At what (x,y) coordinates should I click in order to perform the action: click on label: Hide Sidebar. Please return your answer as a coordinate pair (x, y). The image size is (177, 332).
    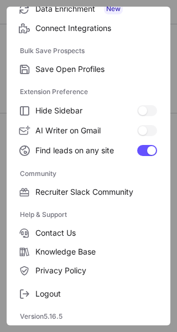
    Looking at the image, I should click on (89, 111).